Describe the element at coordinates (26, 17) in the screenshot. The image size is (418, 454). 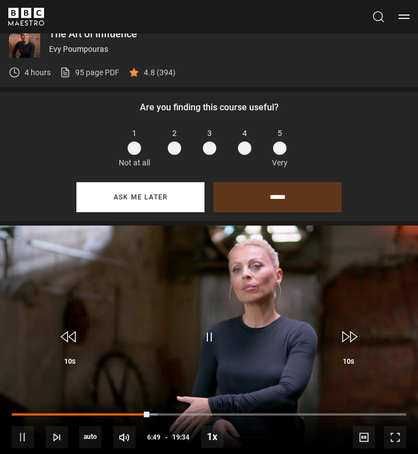
I see `a: BBC Maestro` at that location.